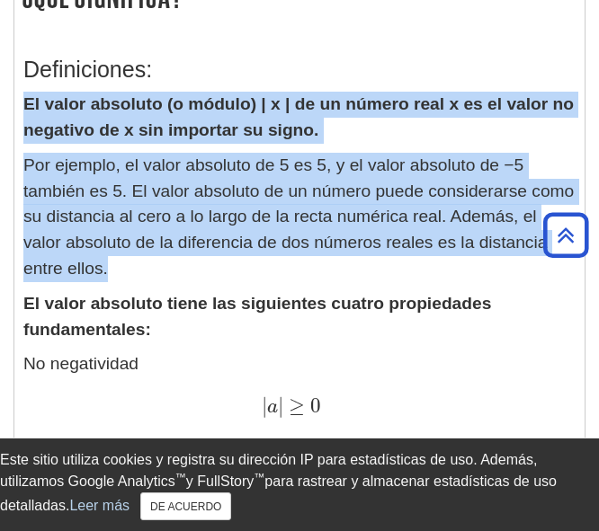  Describe the element at coordinates (99, 505) in the screenshot. I see `a: Leer más` at that location.